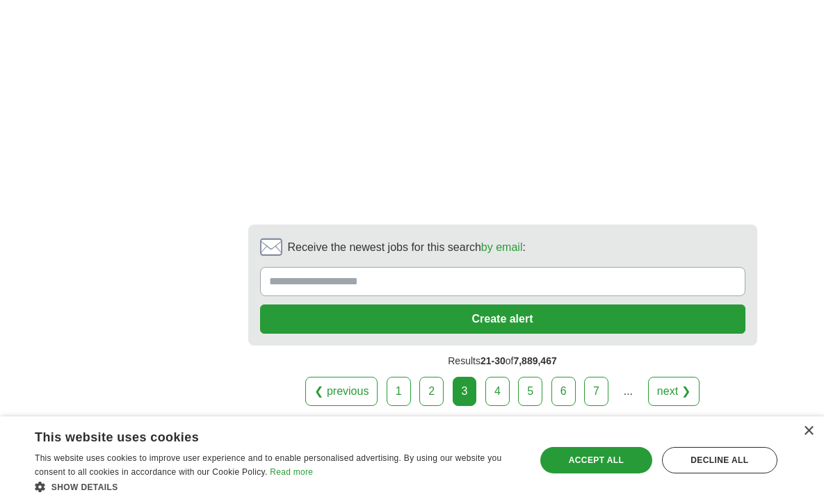  Describe the element at coordinates (535, 361) in the screenshot. I see `span: 7,889,467` at that location.